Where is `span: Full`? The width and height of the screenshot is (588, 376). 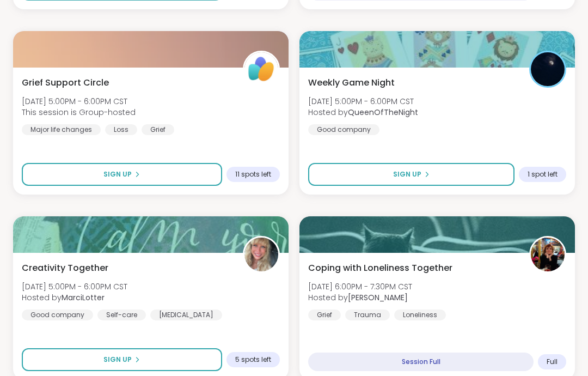
span: Full is located at coordinates (552, 361).